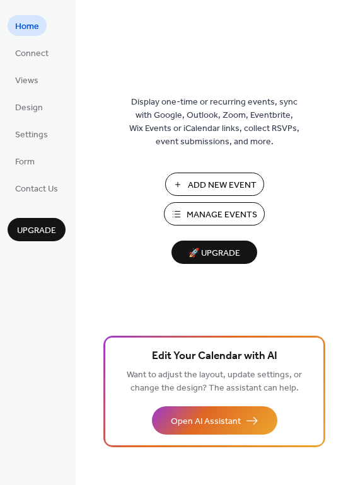 This screenshot has height=485, width=353. What do you see at coordinates (25, 162) in the screenshot?
I see `span: Form` at bounding box center [25, 162].